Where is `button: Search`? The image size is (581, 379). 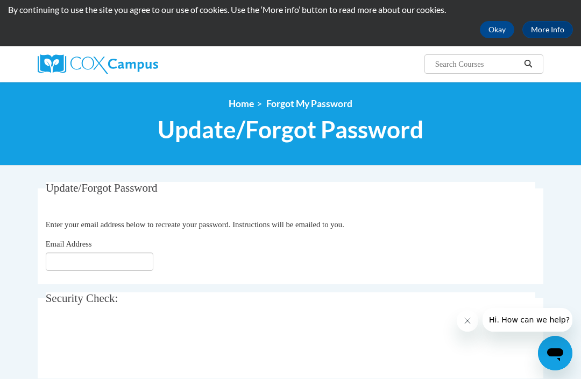 button: Search is located at coordinates (529, 64).